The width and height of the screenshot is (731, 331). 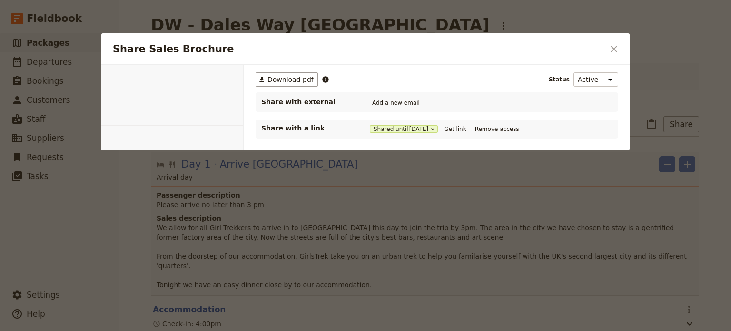 I want to click on button: Get link, so click(x=455, y=129).